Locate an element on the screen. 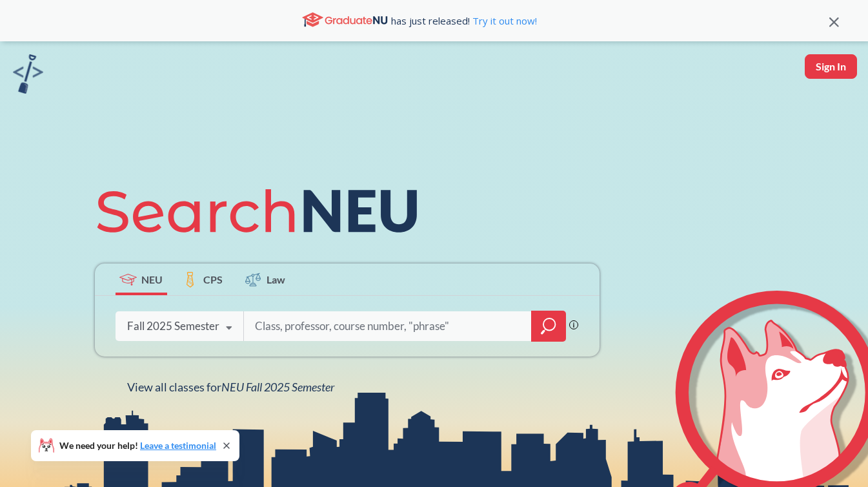 This screenshot has height=487, width=868. span: We need your help! is located at coordinates (137, 445).